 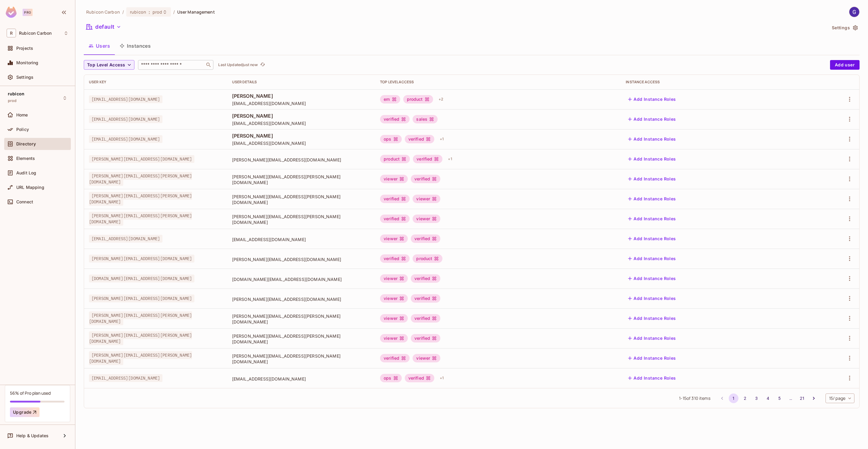 I want to click on nav: pagination navigation, so click(x=768, y=398).